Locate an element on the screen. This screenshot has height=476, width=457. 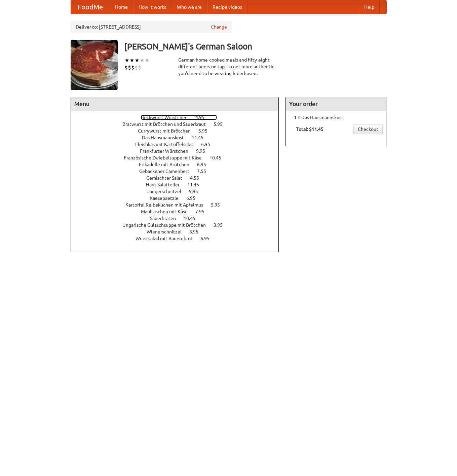
a: Help is located at coordinates (369, 7).